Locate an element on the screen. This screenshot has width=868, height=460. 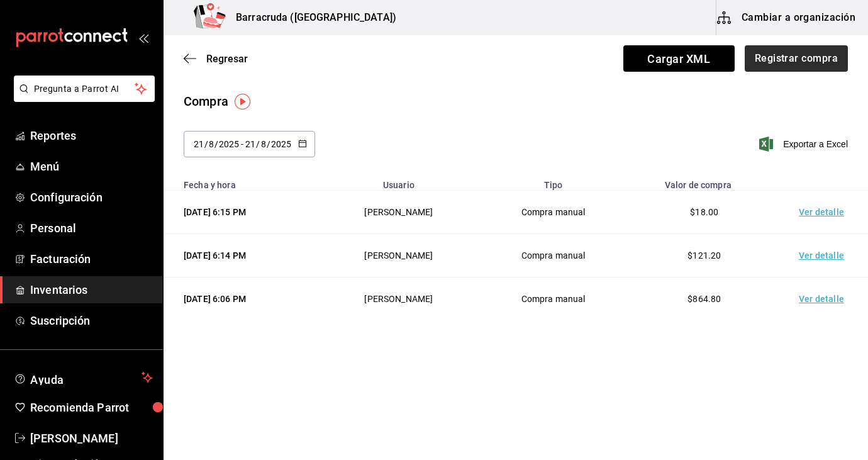
button: Registrar compra is located at coordinates (797, 58).